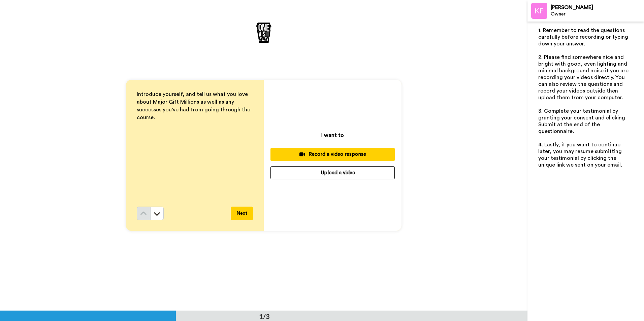 The width and height of the screenshot is (644, 321). Describe the element at coordinates (581, 155) in the screenshot. I see `span: 4. Lastly, if you want to continue later, you may resume submitting your testimonial by clicking ...` at that location.